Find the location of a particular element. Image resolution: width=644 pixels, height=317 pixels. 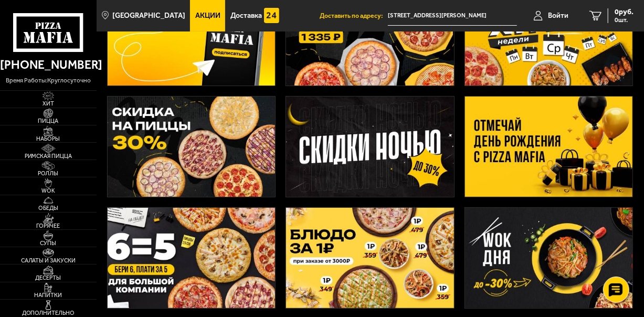

span: 0 руб. is located at coordinates (624, 12).